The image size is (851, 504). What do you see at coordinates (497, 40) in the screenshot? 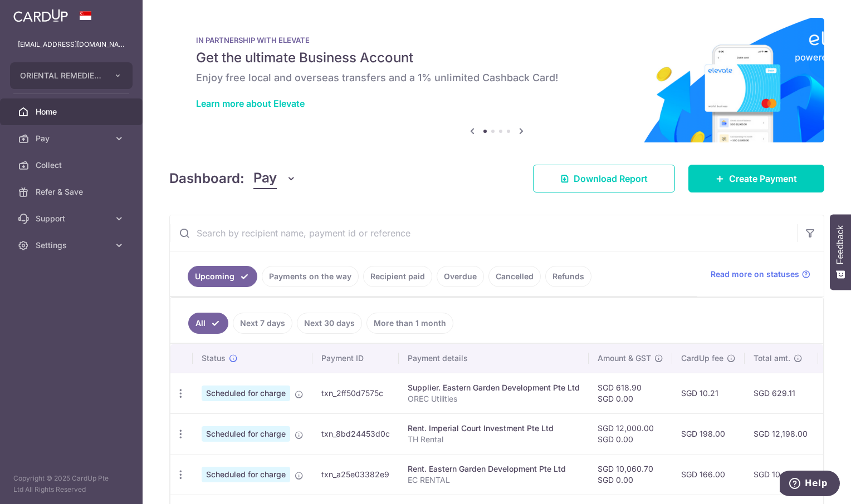
I see `p: IN PARTNERSHIP WITH ELEVATE` at bounding box center [497, 40].